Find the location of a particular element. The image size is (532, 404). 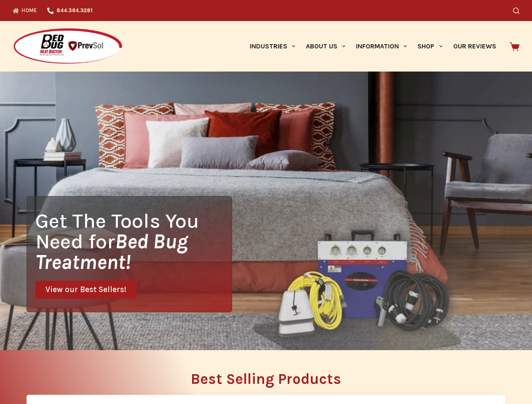

nav: Primary is located at coordinates (373, 46).